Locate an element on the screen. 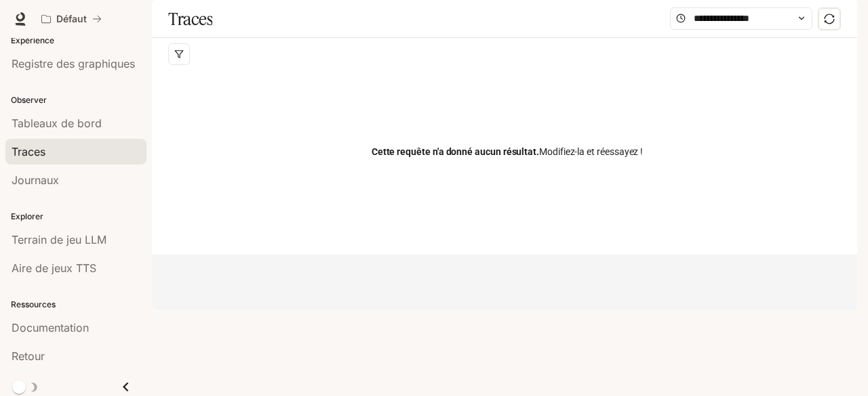 The height and width of the screenshot is (396, 868). font: Modifiez-la et réessayez ! is located at coordinates (590, 152).